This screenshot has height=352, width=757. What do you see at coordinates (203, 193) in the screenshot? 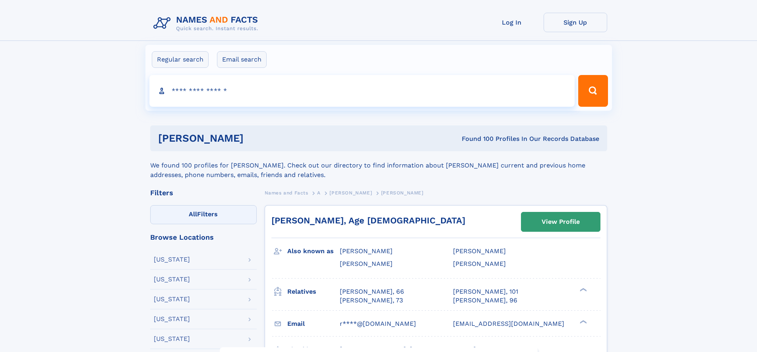
I see `div: Filters` at bounding box center [203, 193].